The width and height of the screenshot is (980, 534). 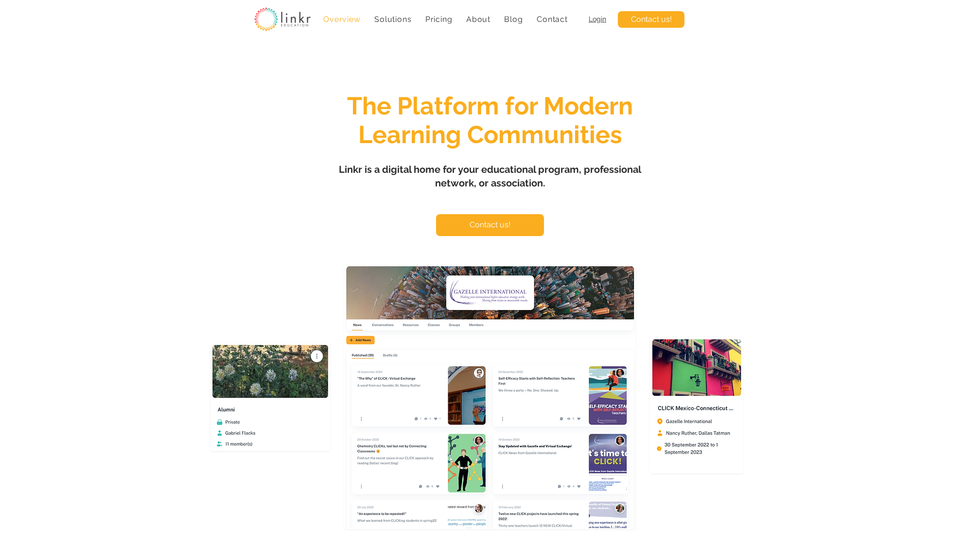 I want to click on span: Solutions, so click(x=393, y=19).